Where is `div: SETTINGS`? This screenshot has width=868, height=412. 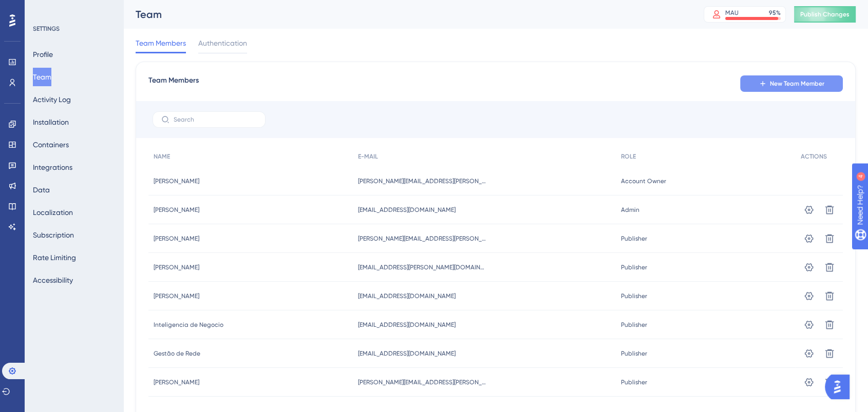
div: SETTINGS is located at coordinates (75, 29).